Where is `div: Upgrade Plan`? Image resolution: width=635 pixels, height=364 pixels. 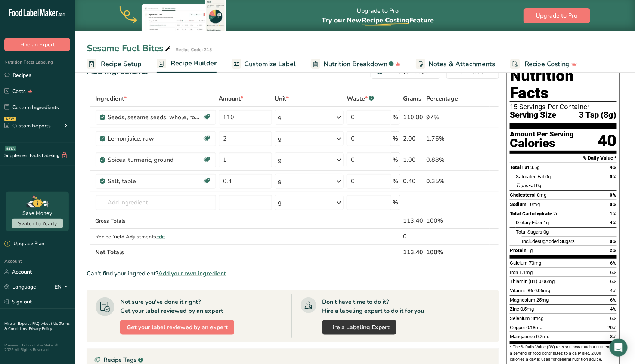
div: Upgrade Plan is located at coordinates (24, 244).